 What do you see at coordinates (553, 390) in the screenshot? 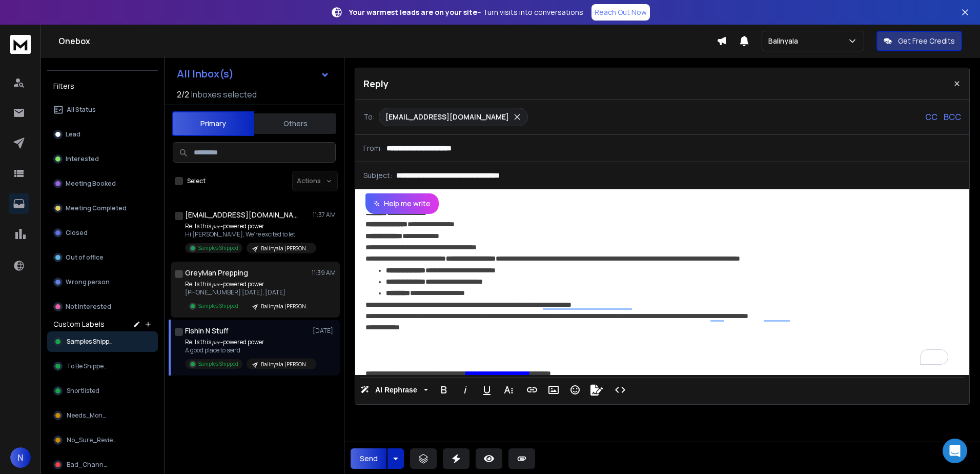
I see `button: Insert Image (Ctrl+P)` at bounding box center [553, 390].